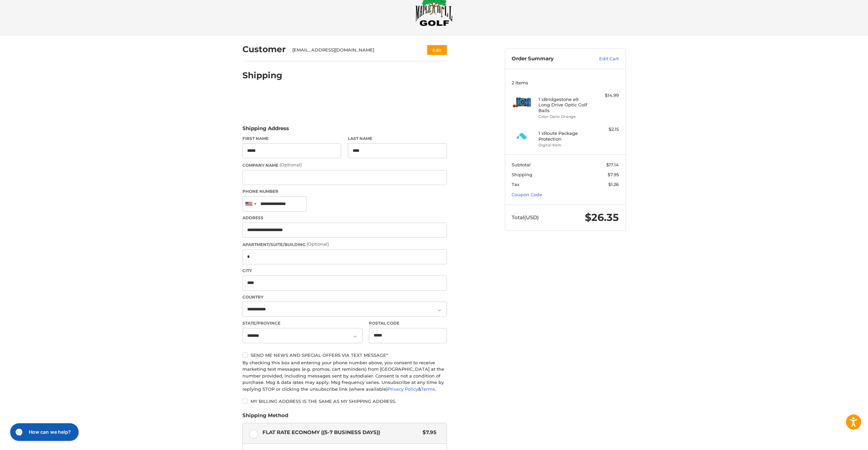  I want to click on button: Edit, so click(437, 50).